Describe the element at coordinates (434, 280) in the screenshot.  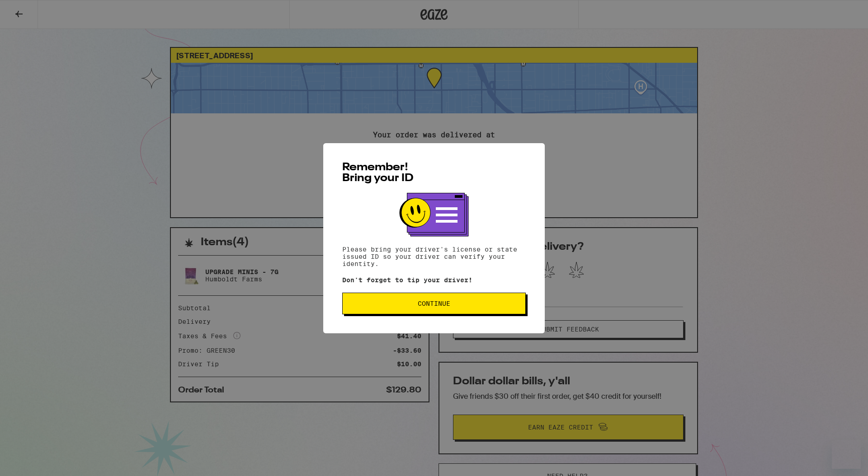
I see `p: Don't forget to tip your driver!` at that location.